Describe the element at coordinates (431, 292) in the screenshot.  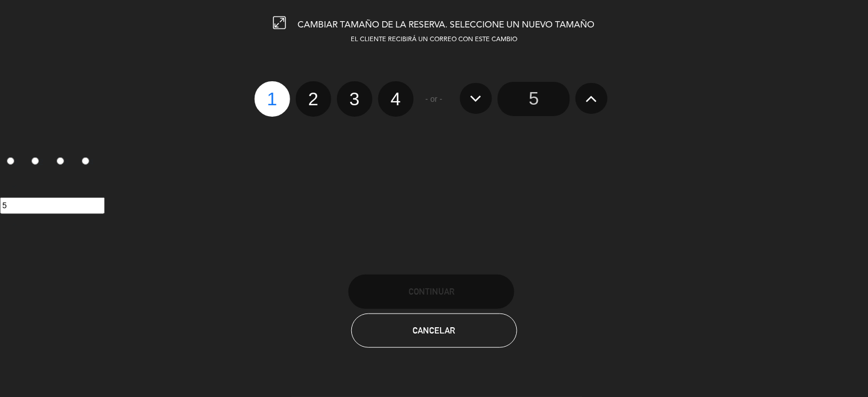
I see `button: Continuar` at that location.